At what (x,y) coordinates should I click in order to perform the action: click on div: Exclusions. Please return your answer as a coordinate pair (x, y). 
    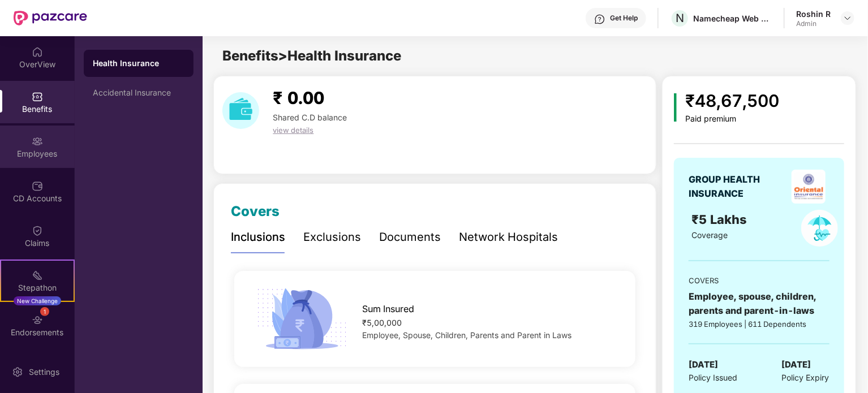
    Looking at the image, I should click on (332, 237).